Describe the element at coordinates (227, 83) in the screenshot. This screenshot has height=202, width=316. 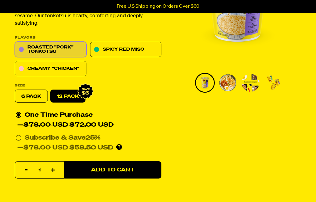
I see `li: Go to slide 2` at that location.